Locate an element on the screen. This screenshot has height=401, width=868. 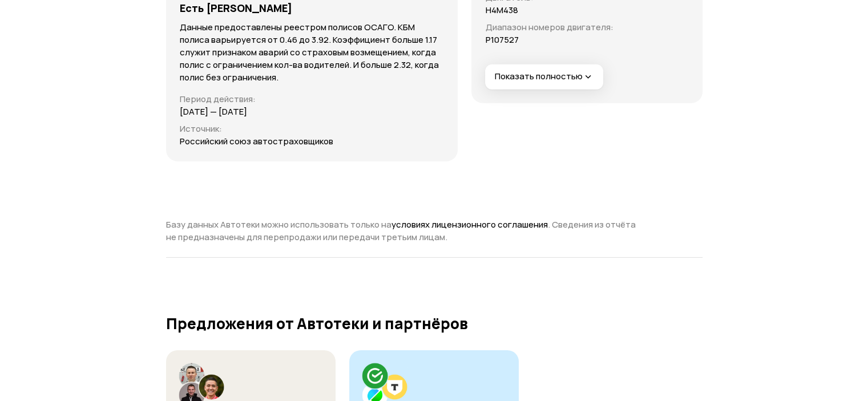
h2: Предложения от Автотеки и партнёров is located at coordinates (434, 324).